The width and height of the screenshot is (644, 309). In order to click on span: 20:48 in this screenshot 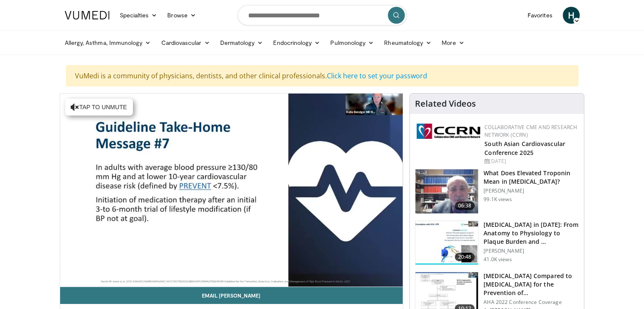, I will do `click(465, 257)`.